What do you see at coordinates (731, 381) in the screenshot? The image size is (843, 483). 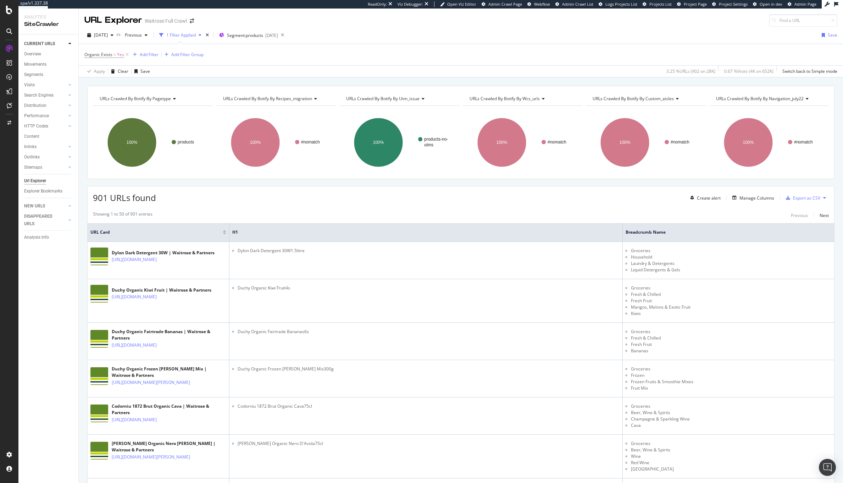 I see `li: Frozen Fruits & Smoothie Mixes` at bounding box center [731, 381].